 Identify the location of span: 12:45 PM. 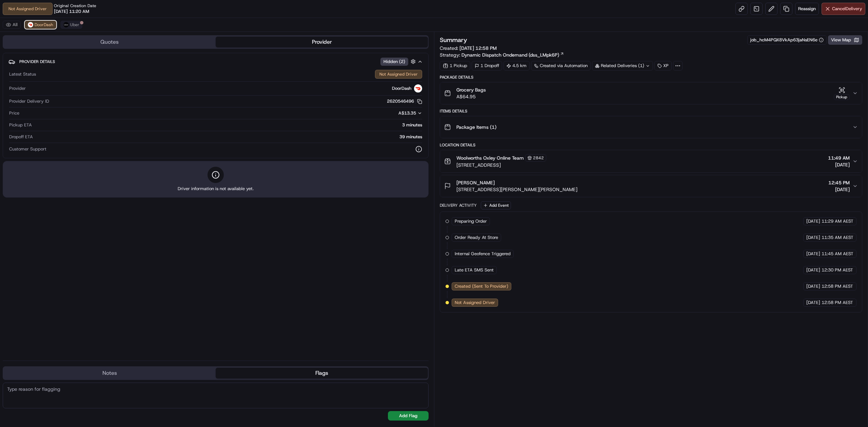
(839, 183).